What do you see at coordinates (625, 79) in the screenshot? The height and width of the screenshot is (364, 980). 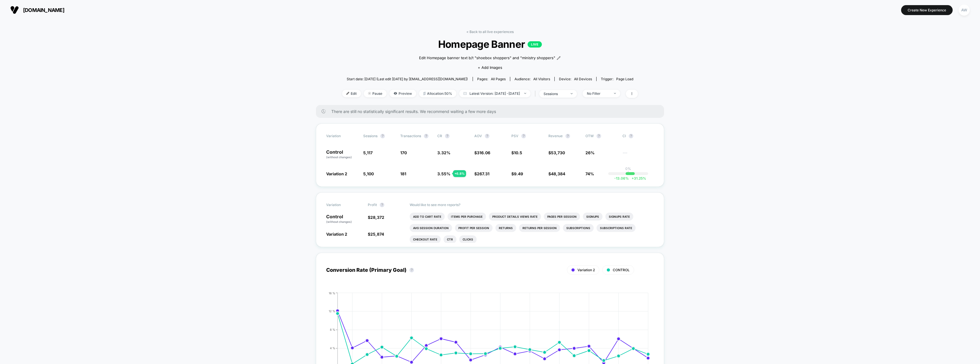 I see `span: Page Load` at bounding box center [625, 79].